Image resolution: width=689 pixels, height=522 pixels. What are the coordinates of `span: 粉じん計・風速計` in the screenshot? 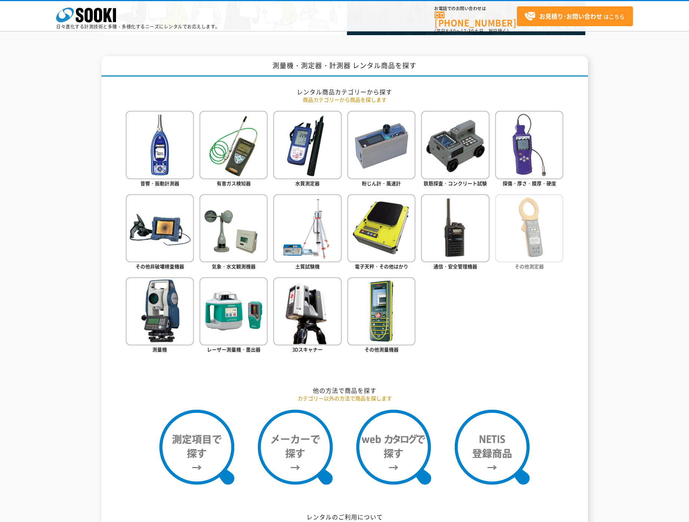 It's located at (381, 183).